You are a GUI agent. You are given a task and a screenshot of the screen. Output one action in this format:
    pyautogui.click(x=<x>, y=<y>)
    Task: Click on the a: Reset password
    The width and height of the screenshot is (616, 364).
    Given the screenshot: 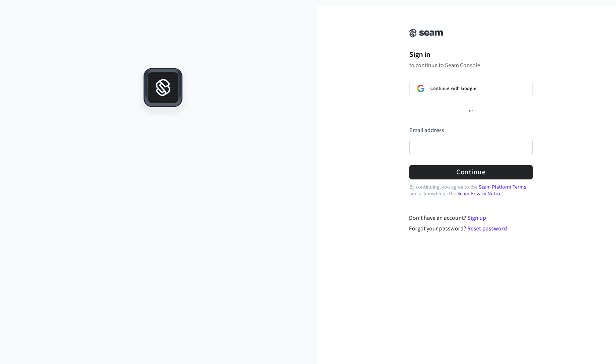 What is the action you would take?
    pyautogui.click(x=487, y=229)
    